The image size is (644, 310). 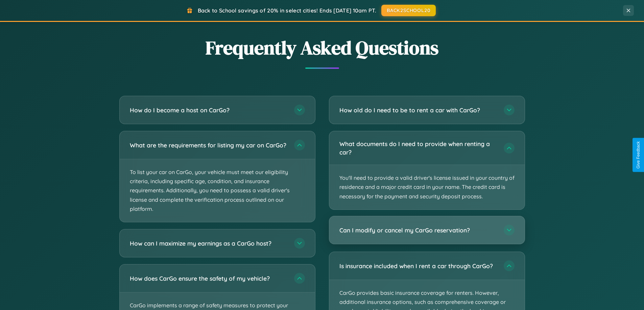 I want to click on div: Give Feedback, so click(x=638, y=155).